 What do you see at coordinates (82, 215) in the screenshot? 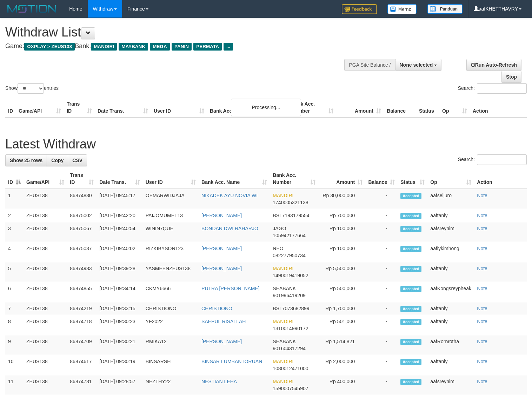
I see `td: 86875002` at bounding box center [82, 215].